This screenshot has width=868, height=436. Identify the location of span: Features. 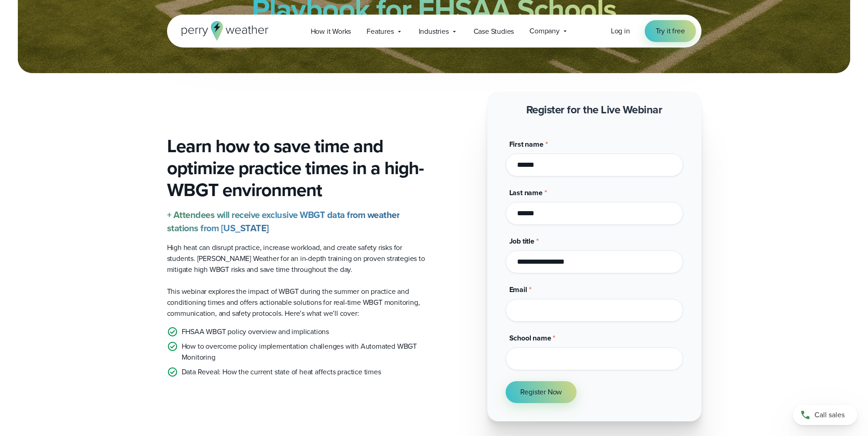
(380, 31).